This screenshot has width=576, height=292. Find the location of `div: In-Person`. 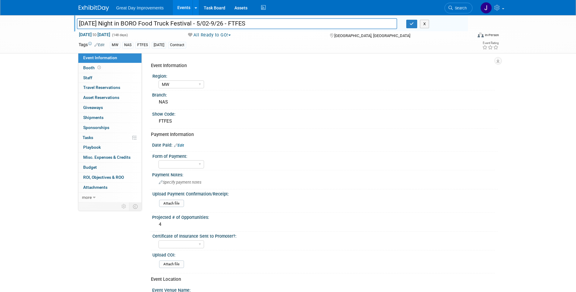

div: In-Person is located at coordinates (491, 35).